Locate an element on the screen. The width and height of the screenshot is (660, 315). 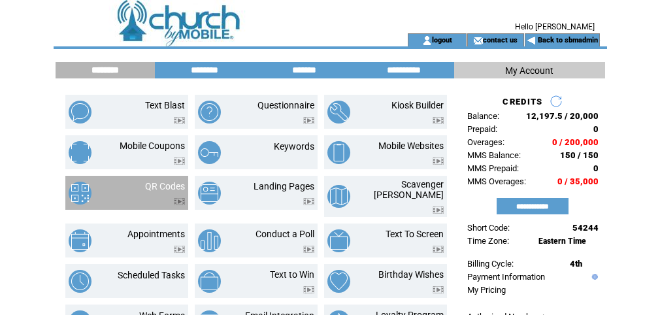
a: Appointments is located at coordinates (156, 234).